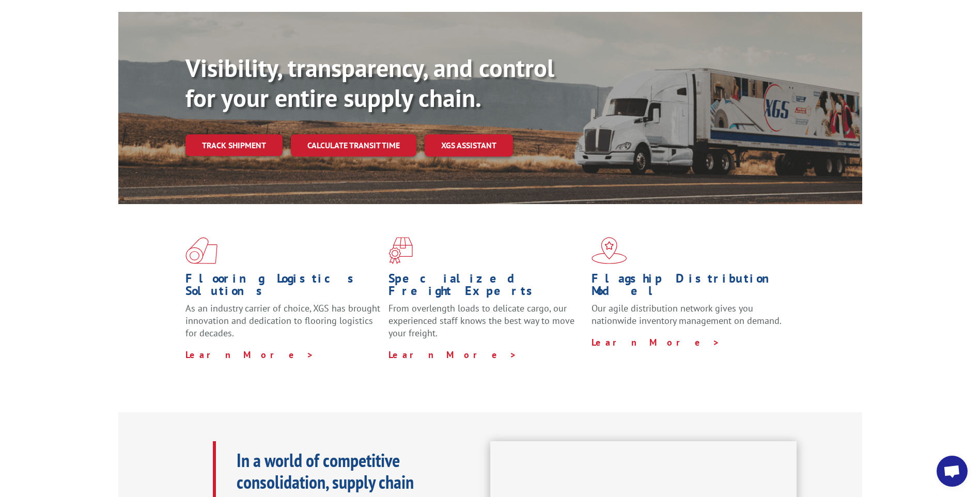  What do you see at coordinates (687, 315) in the screenshot?
I see `span: Our agile distribution network gives you nationwide inventory management on demand.` at bounding box center [687, 315].